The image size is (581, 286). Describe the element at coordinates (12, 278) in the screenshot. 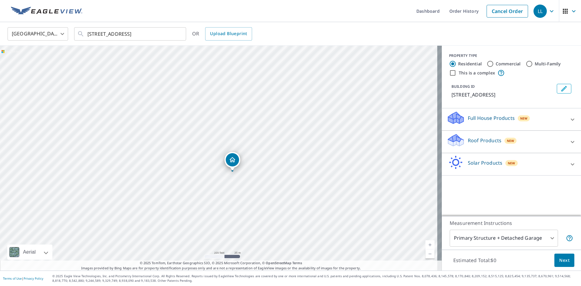

I see `a: Terms of Use` at that location.